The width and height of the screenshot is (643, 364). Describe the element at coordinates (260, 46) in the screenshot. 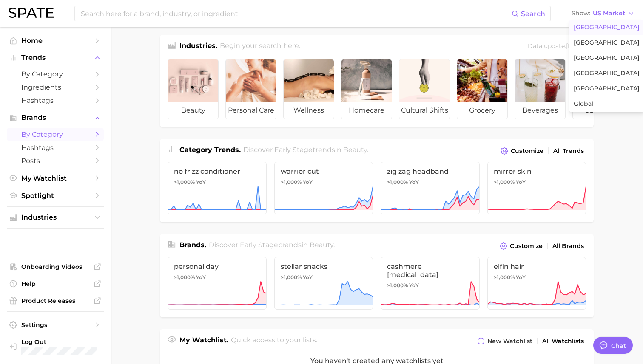

I see `h2: Begin your search here.` at that location.